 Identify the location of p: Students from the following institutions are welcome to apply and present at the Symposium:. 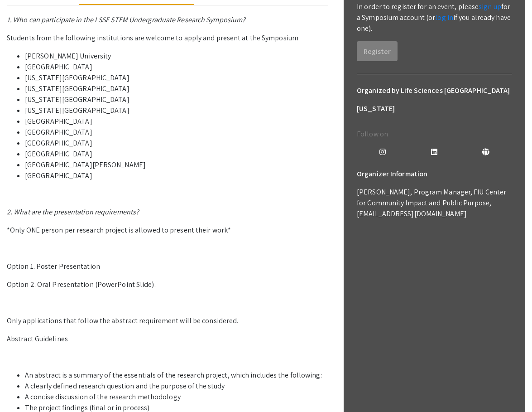
(167, 38).